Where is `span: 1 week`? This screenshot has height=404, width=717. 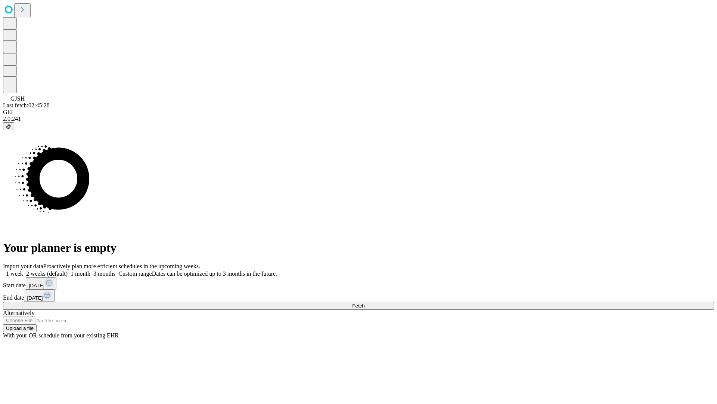 span: 1 week is located at coordinates (15, 273).